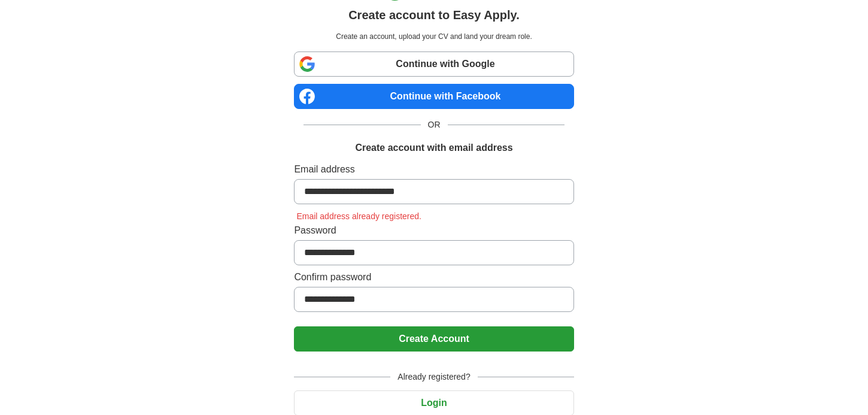 Image resolution: width=868 pixels, height=415 pixels. Describe the element at coordinates (434, 15) in the screenshot. I see `h1: Create account to Easy Apply.` at that location.